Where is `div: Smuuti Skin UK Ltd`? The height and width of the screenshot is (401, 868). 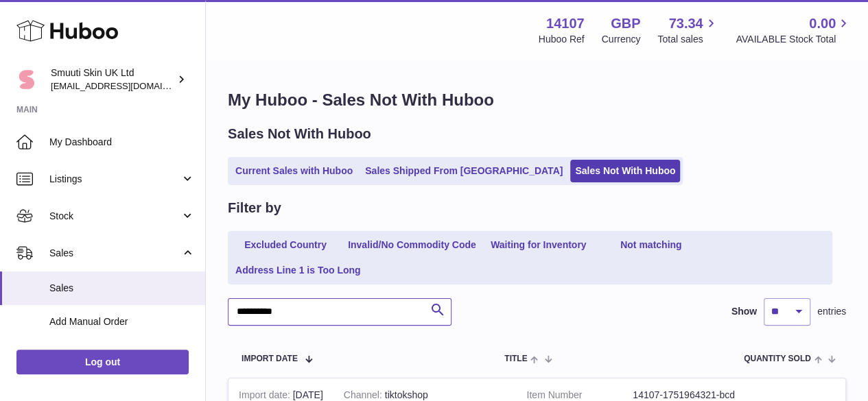 div: Smuuti Skin UK Ltd is located at coordinates (112, 80).